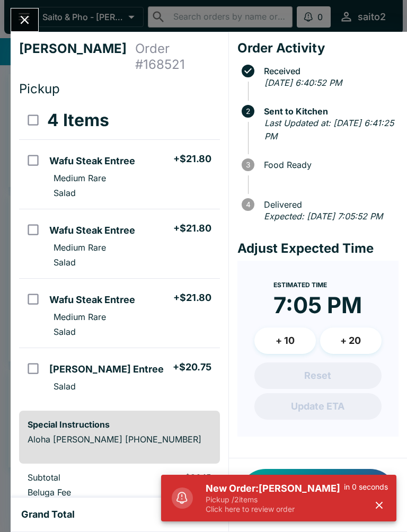  I want to click on p: $86.15, so click(177, 477).